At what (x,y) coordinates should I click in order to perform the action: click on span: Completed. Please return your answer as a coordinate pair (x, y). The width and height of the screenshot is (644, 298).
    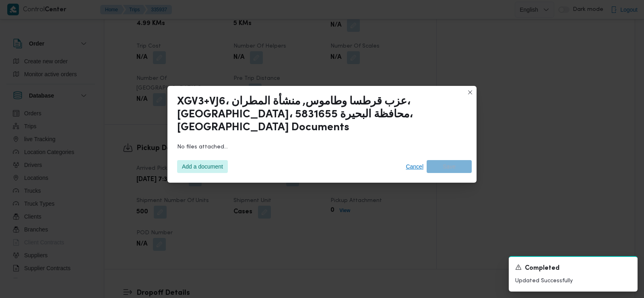
    Looking at the image, I should click on (542, 268).